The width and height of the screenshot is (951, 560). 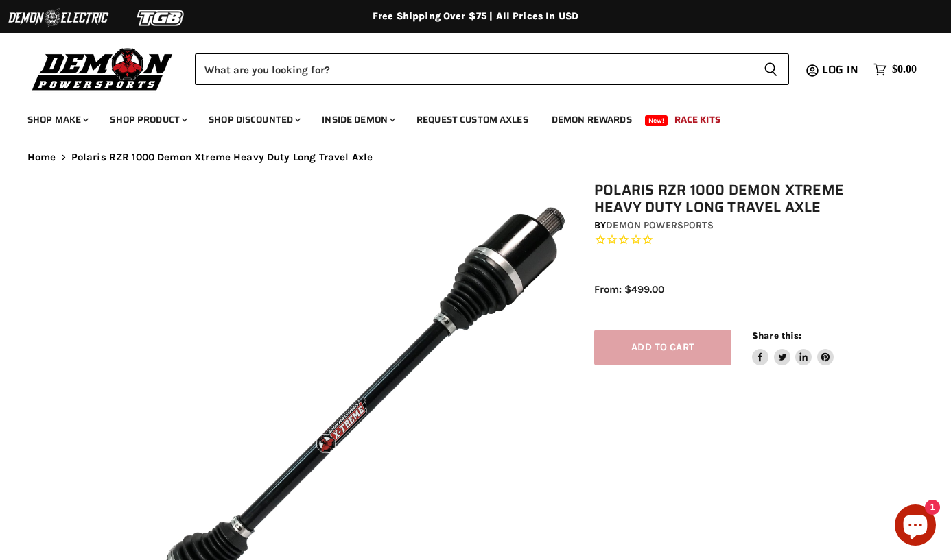 I want to click on a: Home, so click(x=42, y=157).